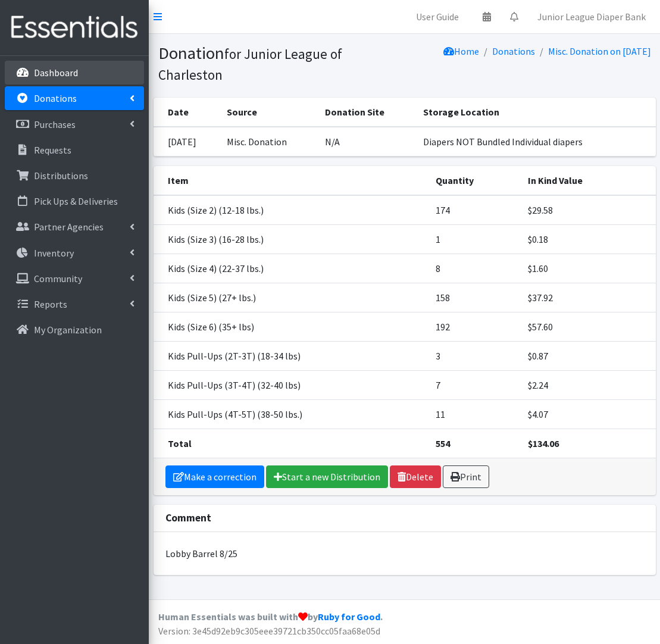 This screenshot has height=644, width=660. I want to click on p: Partner Agencies, so click(68, 227).